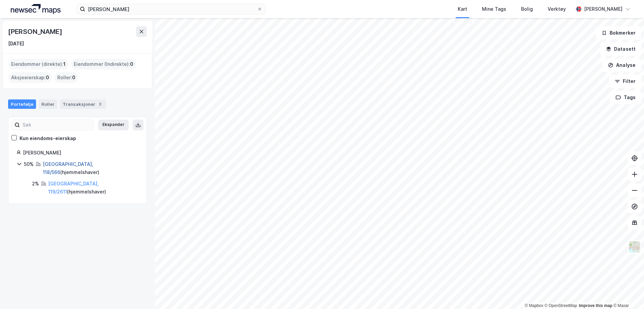  Describe the element at coordinates (113, 125) in the screenshot. I see `button: Ekspander` at that location.